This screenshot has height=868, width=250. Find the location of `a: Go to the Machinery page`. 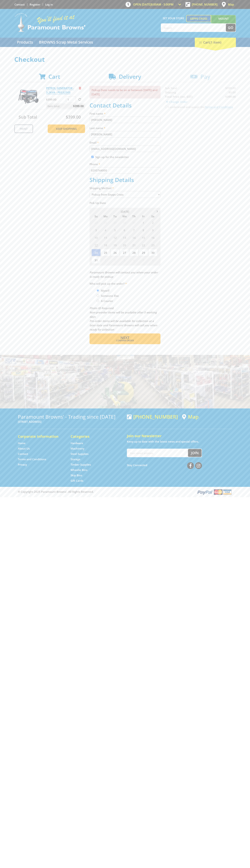

a: Go to the Machinery page is located at coordinates (77, 448).